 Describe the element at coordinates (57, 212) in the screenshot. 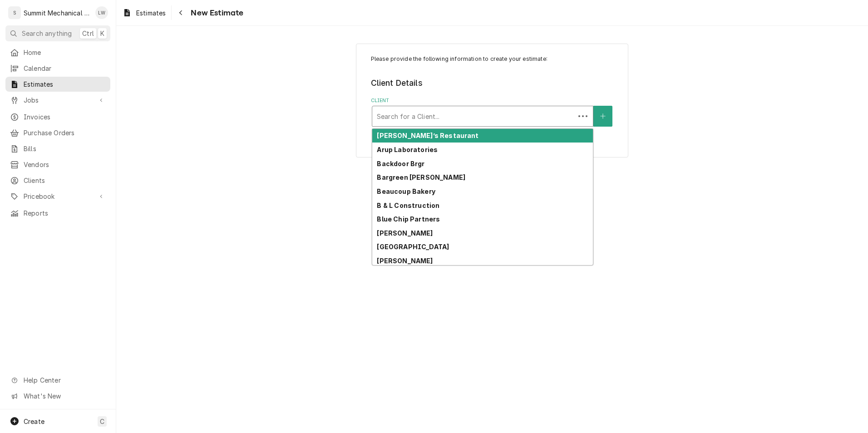

I see `a: Reports` at that location.